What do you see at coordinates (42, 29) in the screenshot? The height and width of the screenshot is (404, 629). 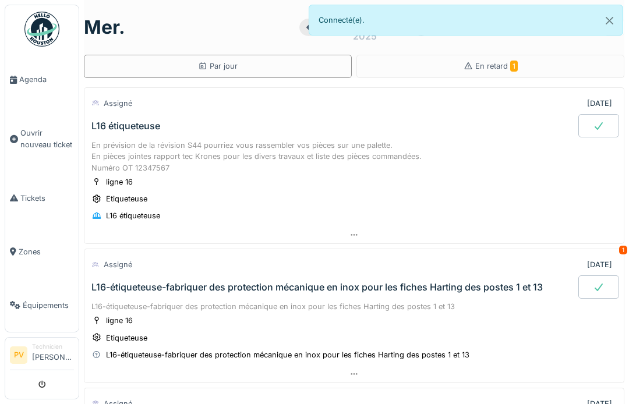 I see `img: Badge_color-CXgf-gQk.svg` at bounding box center [42, 29].